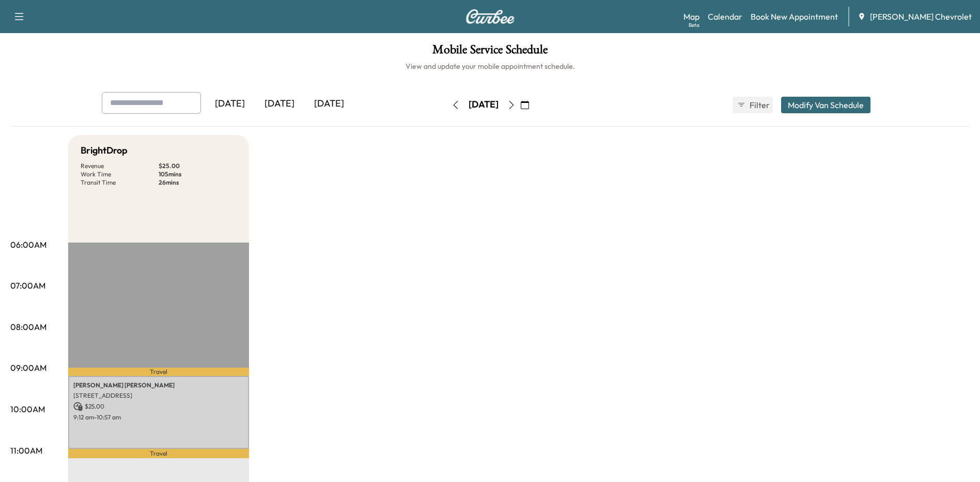  I want to click on div: Beta, so click(694, 25).